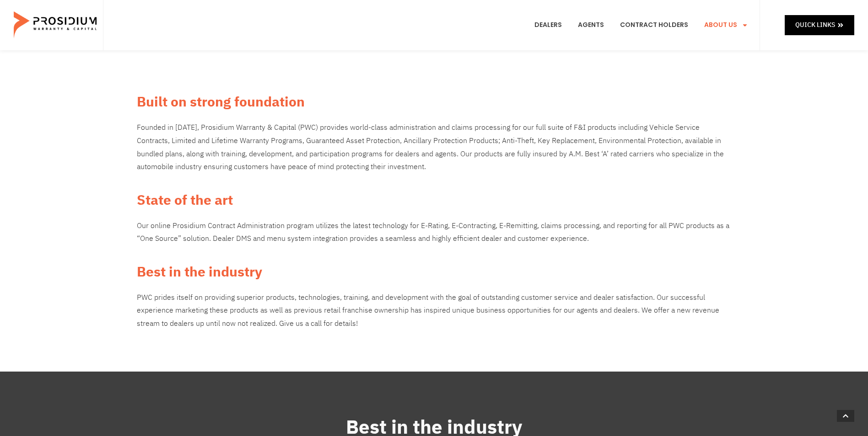  Describe the element at coordinates (814, 25) in the screenshot. I see `span: Quick Links` at that location.